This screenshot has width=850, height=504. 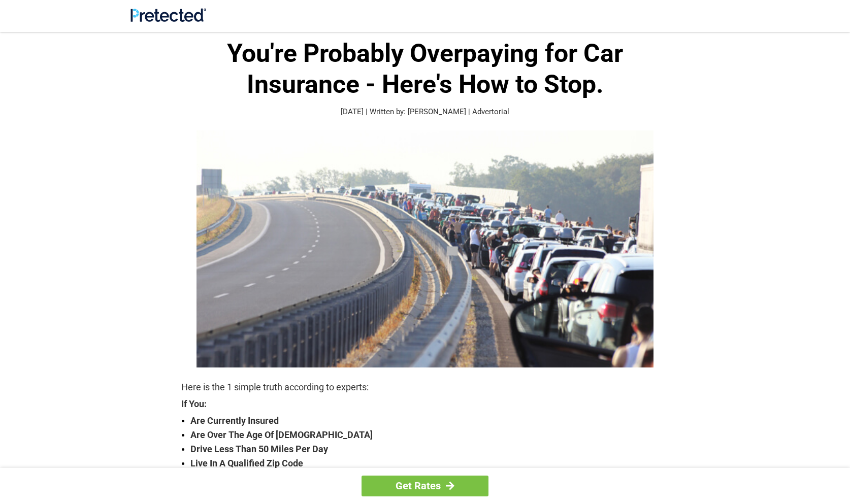 What do you see at coordinates (430, 464) in the screenshot?
I see `strong: Live In A Qualified Zip Code` at bounding box center [430, 464].